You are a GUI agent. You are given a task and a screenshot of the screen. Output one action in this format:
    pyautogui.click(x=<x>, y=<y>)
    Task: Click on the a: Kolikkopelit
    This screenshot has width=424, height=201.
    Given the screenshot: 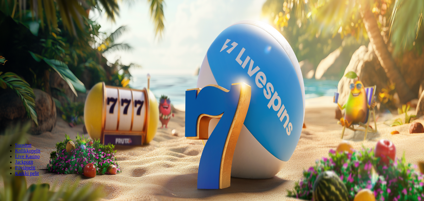 What is the action you would take?
    pyautogui.click(x=28, y=151)
    